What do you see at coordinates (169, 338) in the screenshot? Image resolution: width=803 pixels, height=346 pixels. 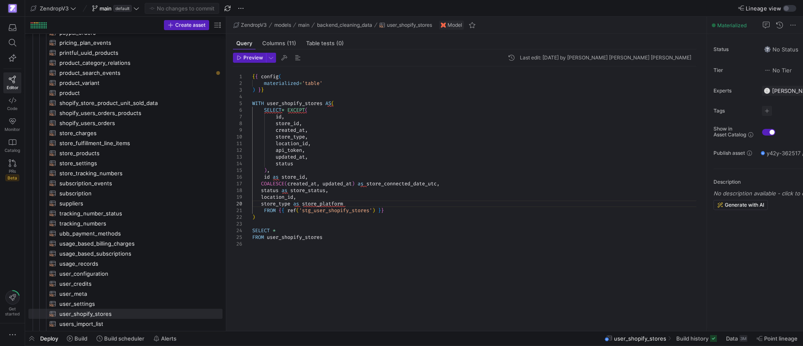 I see `span: Alerts` at bounding box center [169, 338].